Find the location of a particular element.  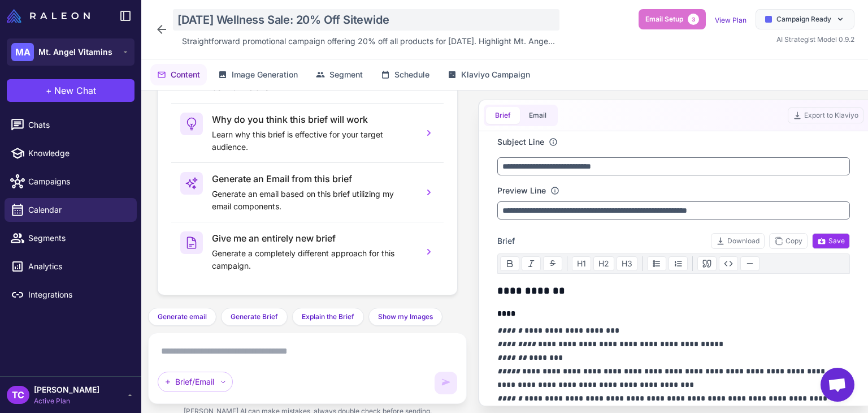

span: Email Setup is located at coordinates (664, 19).